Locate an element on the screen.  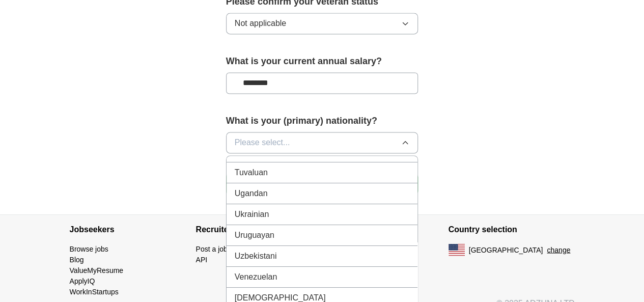
span: Please select... is located at coordinates (262, 143).